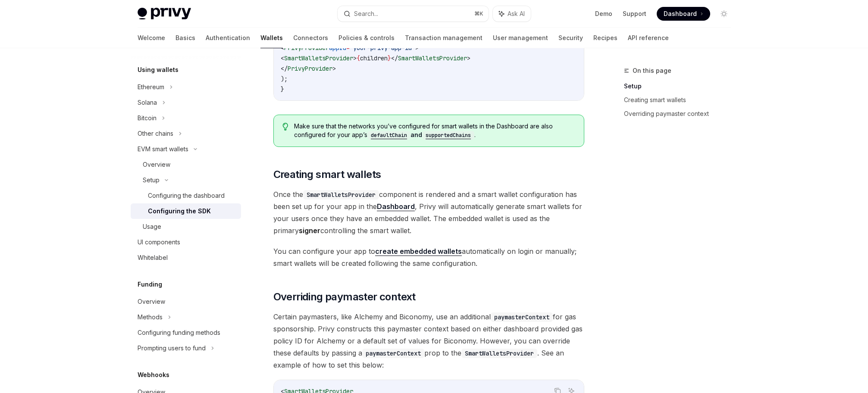 This screenshot has height=393, width=868. What do you see at coordinates (604, 14) in the screenshot?
I see `a: Demo` at bounding box center [604, 14].